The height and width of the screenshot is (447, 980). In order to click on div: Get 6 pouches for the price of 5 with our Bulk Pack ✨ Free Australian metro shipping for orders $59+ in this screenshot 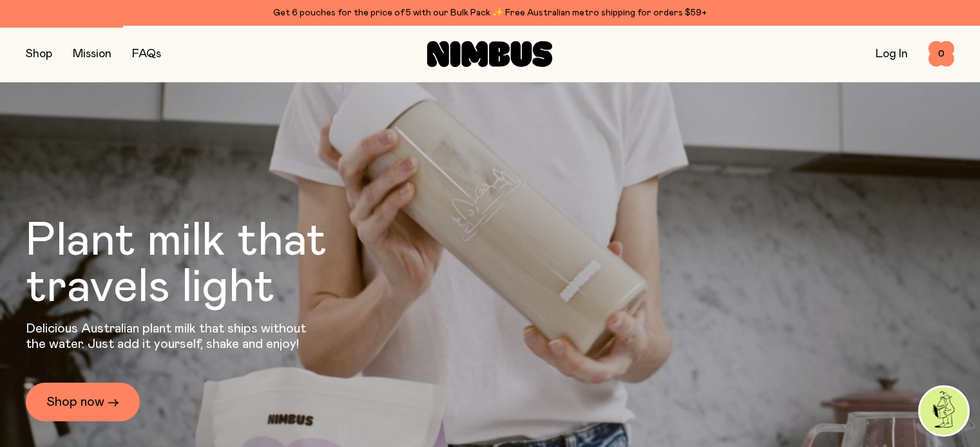, I will do `click(490, 13)`.